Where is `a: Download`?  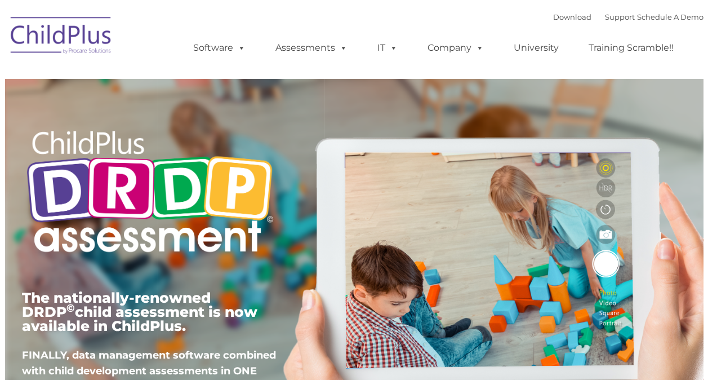
a: Download is located at coordinates (572, 17).